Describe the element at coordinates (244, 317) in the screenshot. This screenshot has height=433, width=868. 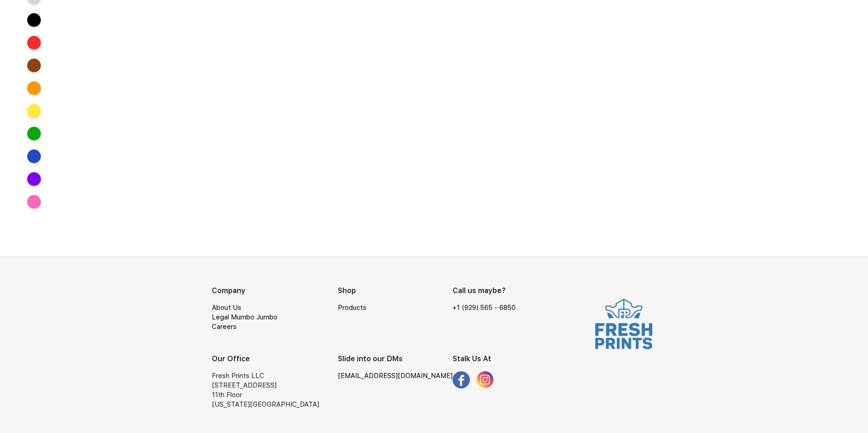
I see `a: Legal Mumbo Jumbo` at that location.